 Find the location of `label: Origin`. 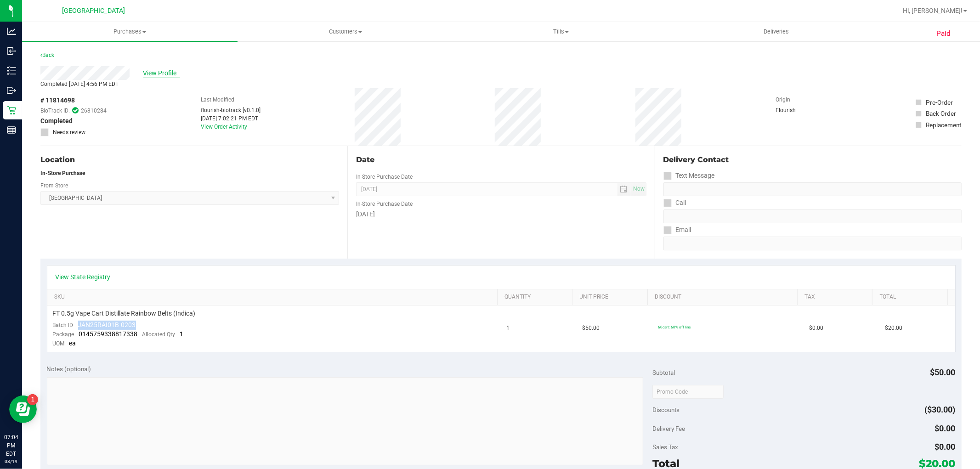

label: Origin is located at coordinates (783, 100).